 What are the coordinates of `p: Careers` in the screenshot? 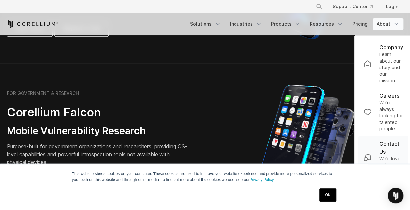 It's located at (389, 96).